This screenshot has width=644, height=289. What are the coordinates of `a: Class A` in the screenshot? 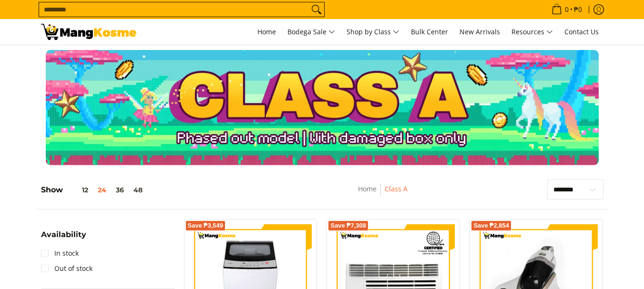 It's located at (396, 188).